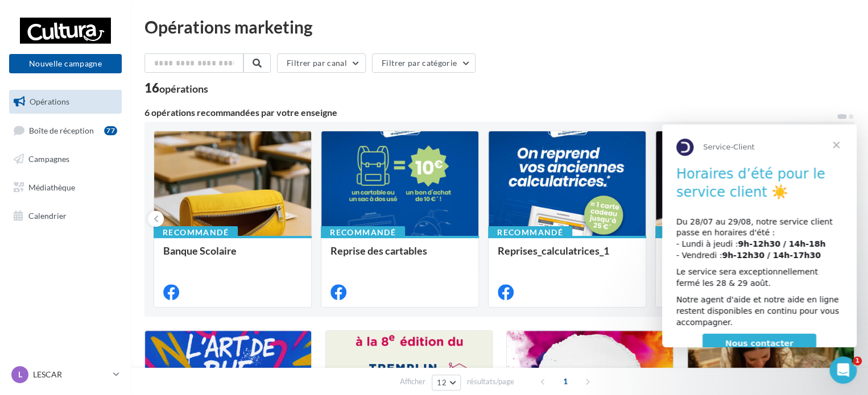  I want to click on button: Nouvelle campagne, so click(65, 63).